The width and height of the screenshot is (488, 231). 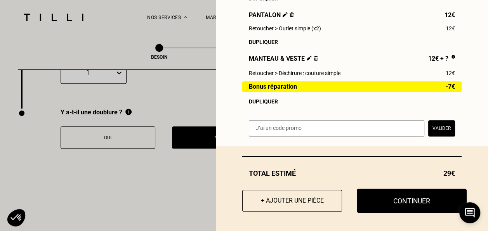 What do you see at coordinates (451, 86) in the screenshot?
I see `span: -7€` at bounding box center [451, 86].